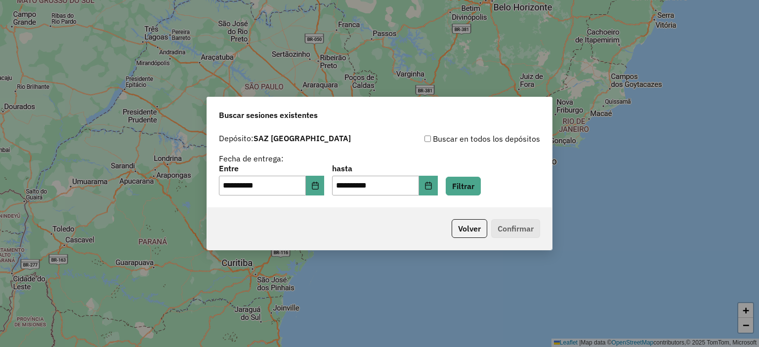 The height and width of the screenshot is (347, 759). I want to click on label: Depósito:, so click(285, 138).